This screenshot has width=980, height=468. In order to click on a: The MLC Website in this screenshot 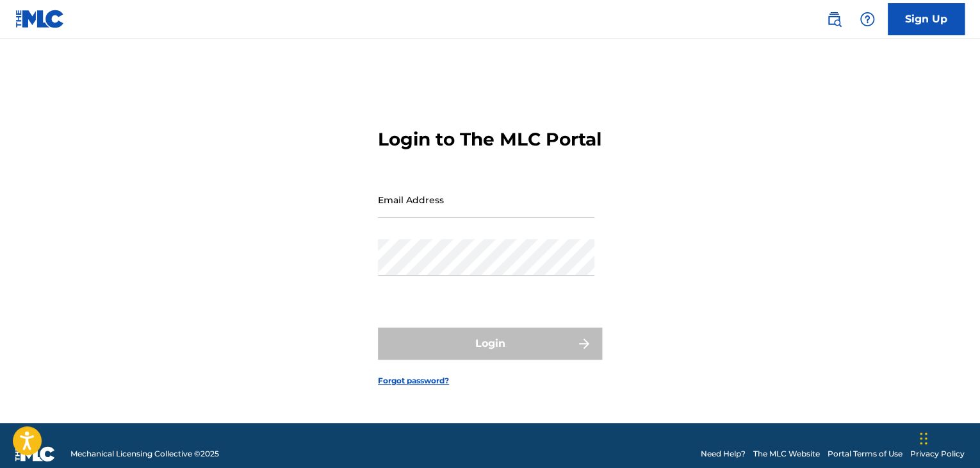, I will do `click(787, 454)`.